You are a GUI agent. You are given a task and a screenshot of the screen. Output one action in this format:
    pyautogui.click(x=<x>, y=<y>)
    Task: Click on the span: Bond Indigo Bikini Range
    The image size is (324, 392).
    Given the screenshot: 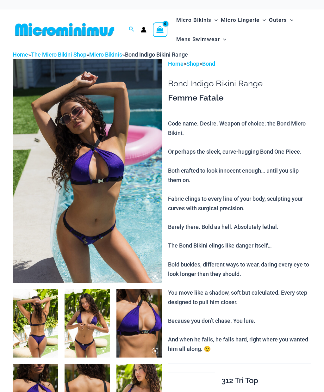 What is the action you would take?
    pyautogui.click(x=156, y=54)
    